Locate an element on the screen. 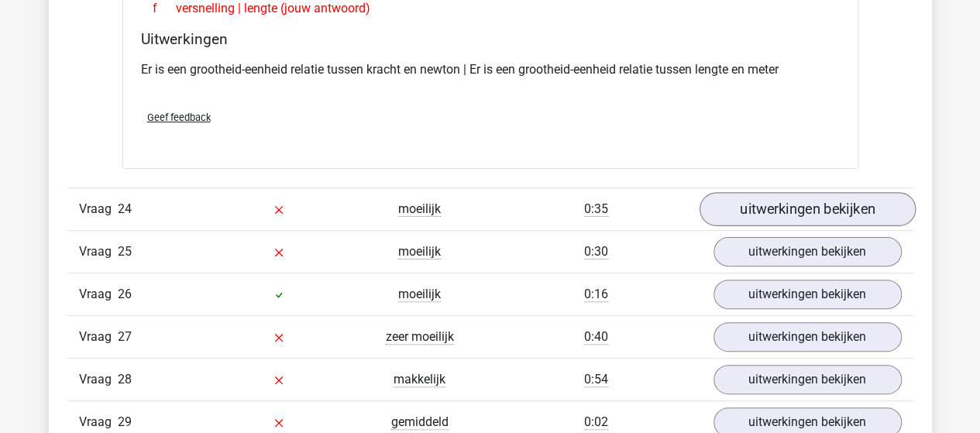  span: 26 is located at coordinates (124, 294).